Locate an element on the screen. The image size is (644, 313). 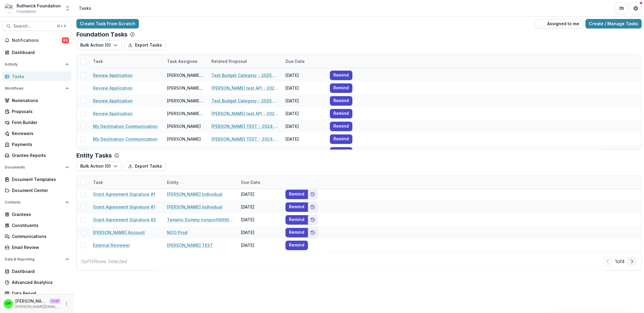
button: Assigned to me is located at coordinates (559, 24).